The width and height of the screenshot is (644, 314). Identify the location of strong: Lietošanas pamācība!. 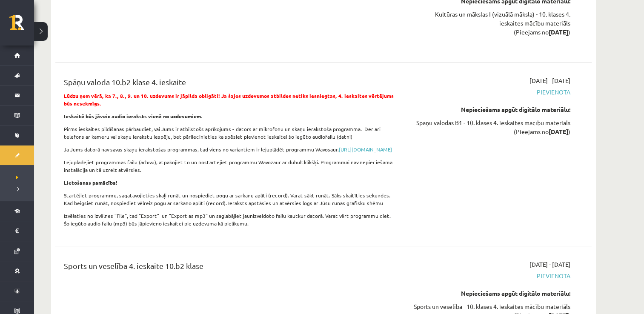
(91, 183).